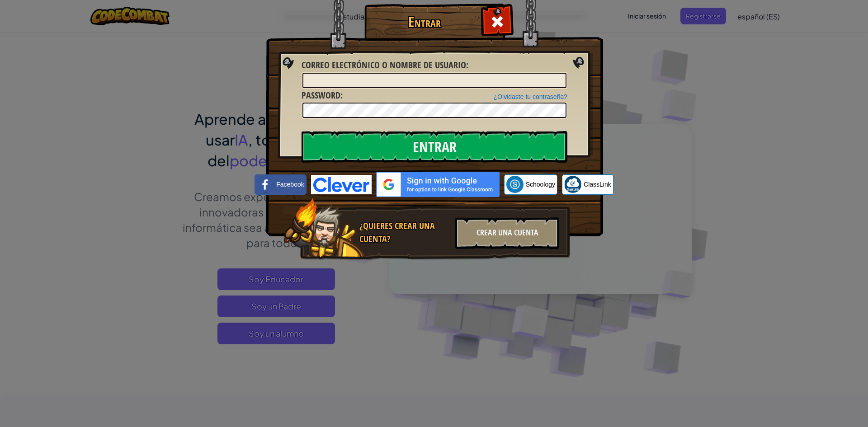 The height and width of the screenshot is (427, 868). Describe the element at coordinates (384, 65) in the screenshot. I see `span: Correo electrónico o nombre de usuario` at that location.